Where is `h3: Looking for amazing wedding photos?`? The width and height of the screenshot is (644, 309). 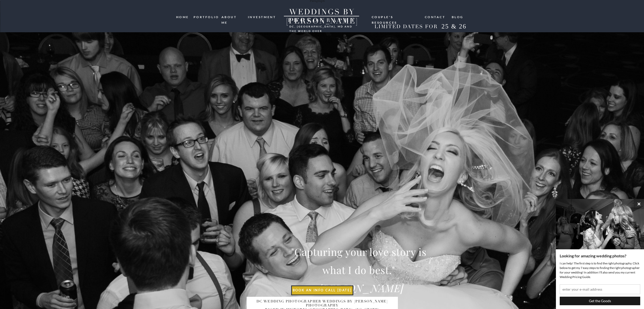 h3: Looking for amazing wedding photos? is located at coordinates (600, 256).